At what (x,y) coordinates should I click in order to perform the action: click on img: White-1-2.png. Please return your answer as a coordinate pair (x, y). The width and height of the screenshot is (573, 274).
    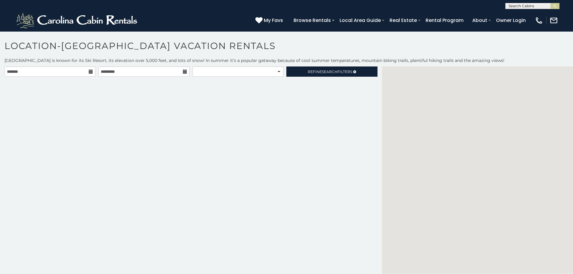
    Looking at the image, I should click on (77, 20).